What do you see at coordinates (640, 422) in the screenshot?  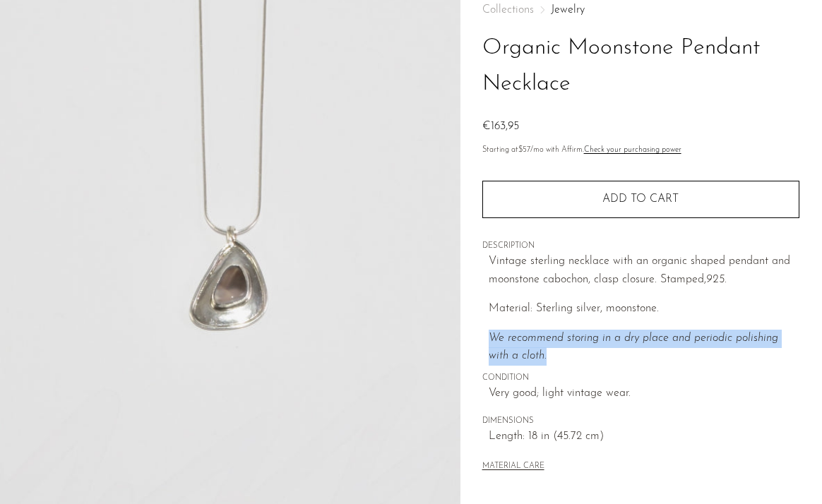 I see `span: DIMENSIONS` at bounding box center [640, 422].